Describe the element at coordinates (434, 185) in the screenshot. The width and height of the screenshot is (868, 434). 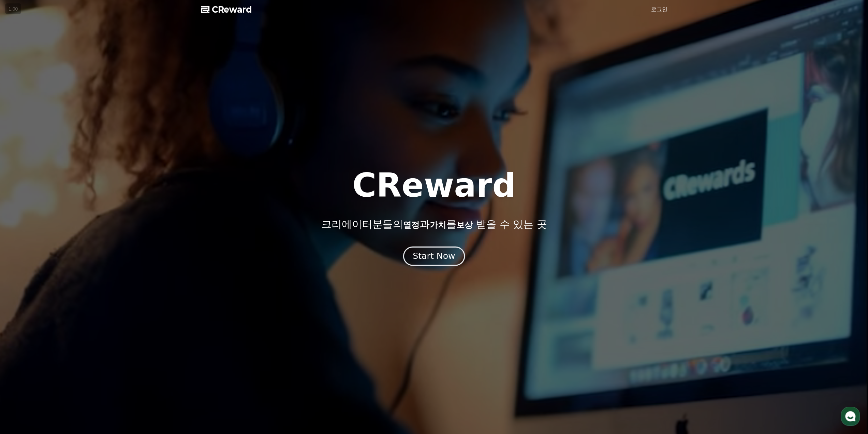
I see `h1: CReward` at that location.